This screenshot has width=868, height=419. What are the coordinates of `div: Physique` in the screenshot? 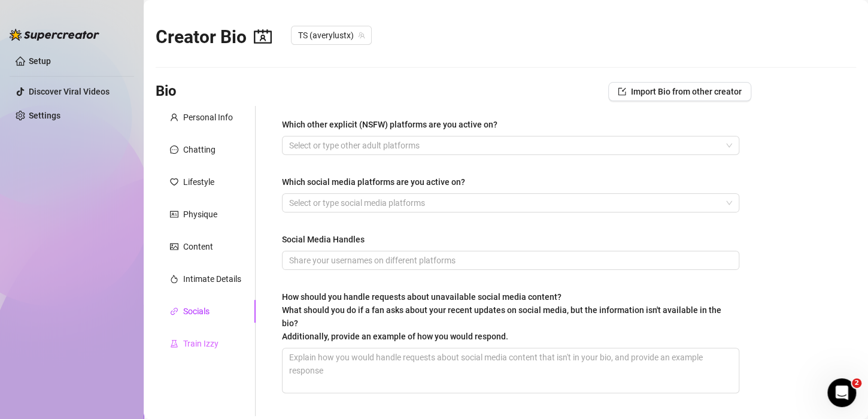 It's located at (200, 214).